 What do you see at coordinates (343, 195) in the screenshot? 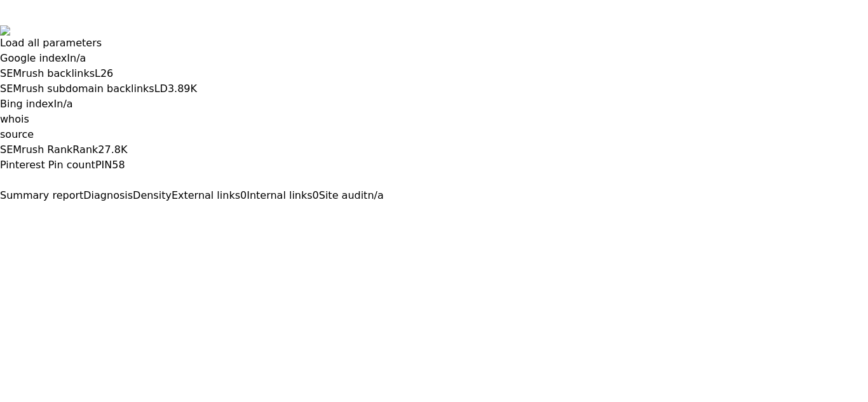
I see `span: Site audit` at bounding box center [343, 195].